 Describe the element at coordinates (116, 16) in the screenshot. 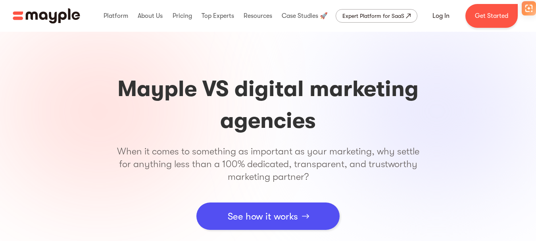

I see `div: Platform` at that location.